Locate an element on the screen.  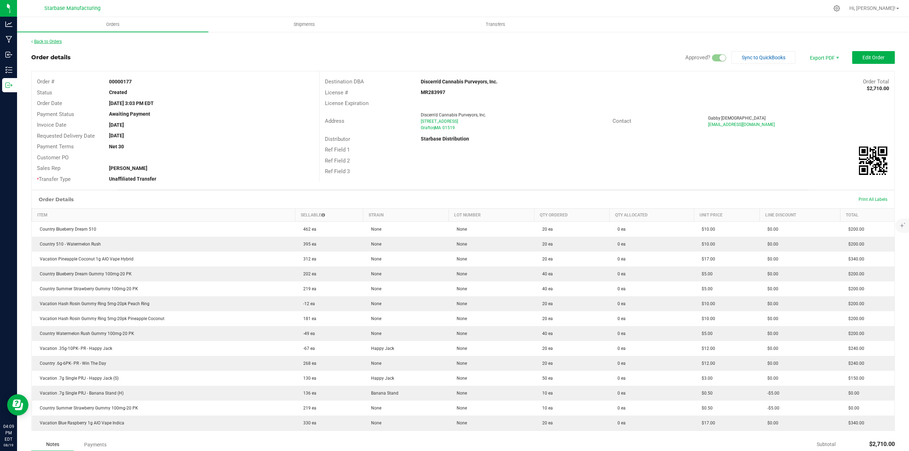
h1: Order Details is located at coordinates (56, 200).